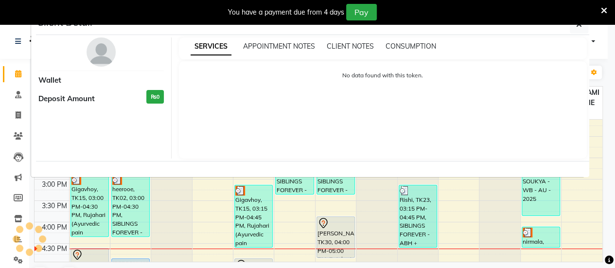 The width and height of the screenshot is (615, 268). What do you see at coordinates (411, 46) in the screenshot?
I see `span: CONSUMPTION` at bounding box center [411, 46].